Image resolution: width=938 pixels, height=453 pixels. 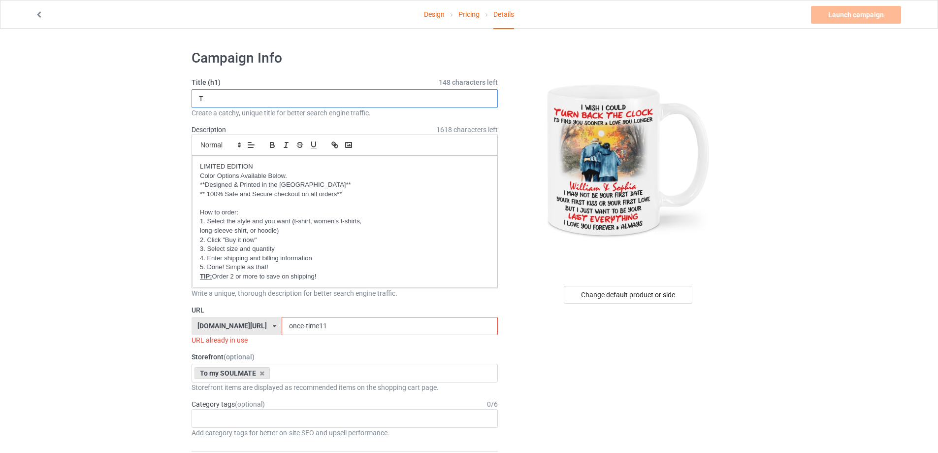 I want to click on div: Create a catchy, unique title for better search engine traffic., so click(x=345, y=113).